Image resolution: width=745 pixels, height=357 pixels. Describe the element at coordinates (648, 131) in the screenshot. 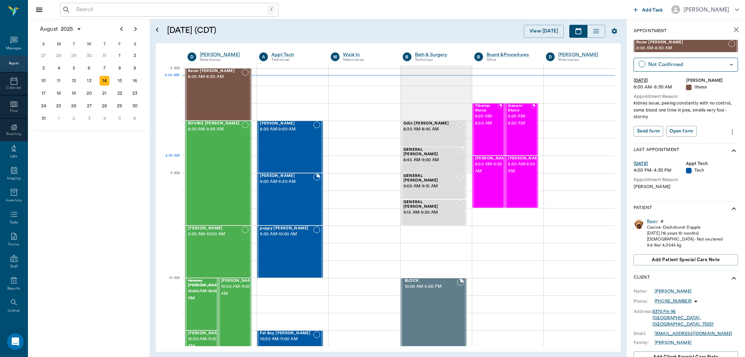

I see `button: Send form` at that location.